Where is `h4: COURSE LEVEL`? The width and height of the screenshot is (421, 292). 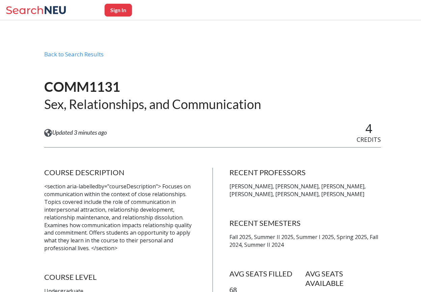 h4: COURSE LEVEL is located at coordinates (120, 277).